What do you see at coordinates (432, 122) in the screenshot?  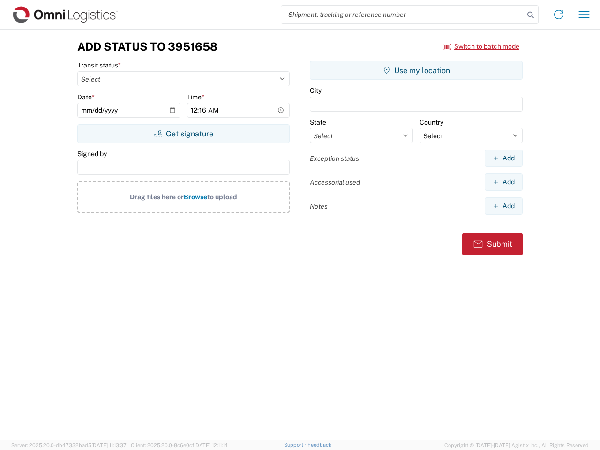 I see `label: Country` at bounding box center [432, 122].